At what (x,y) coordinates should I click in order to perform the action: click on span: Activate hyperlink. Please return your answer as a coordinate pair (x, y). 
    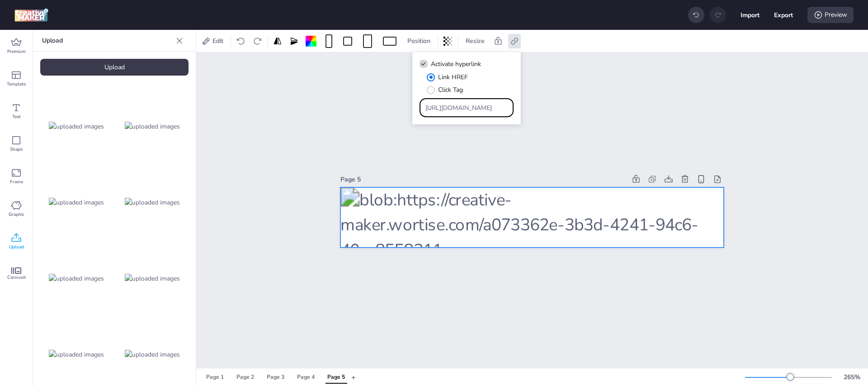
    Looking at the image, I should click on (456, 64).